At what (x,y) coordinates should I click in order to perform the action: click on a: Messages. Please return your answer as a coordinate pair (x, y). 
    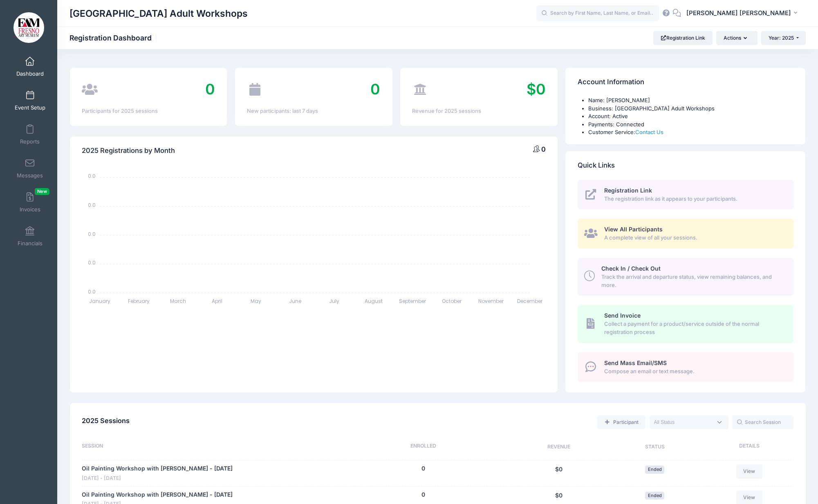
    Looking at the image, I should click on (30, 169).